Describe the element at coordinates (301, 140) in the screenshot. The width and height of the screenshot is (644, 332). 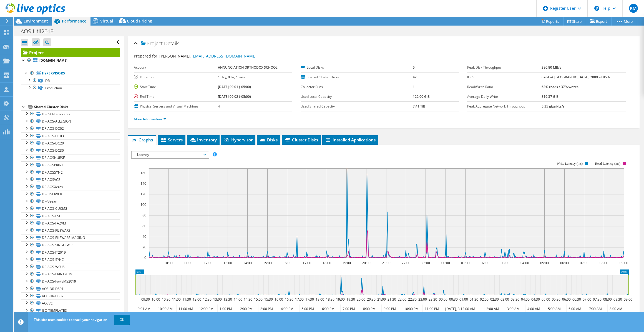
I see `span: Cluster Disks` at that location.